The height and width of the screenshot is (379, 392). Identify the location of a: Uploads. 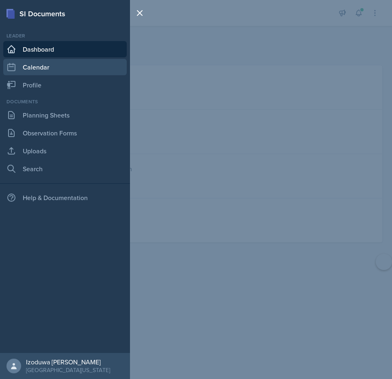
(65, 151).